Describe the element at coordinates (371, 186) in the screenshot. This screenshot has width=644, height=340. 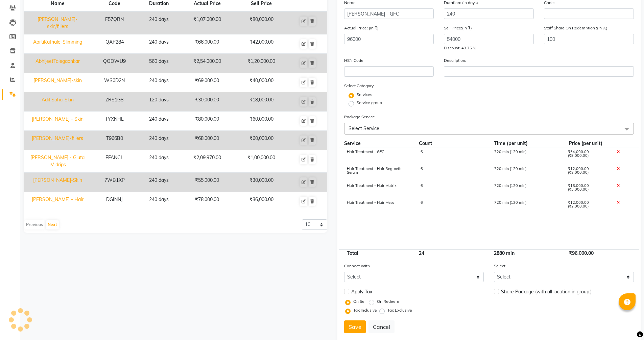
I see `span: Hair Treatment - Hair Matrix` at that location.